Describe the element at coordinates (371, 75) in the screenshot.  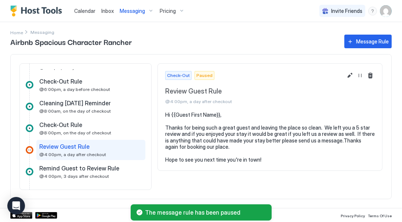
I see `button: Delete message rule` at that location.